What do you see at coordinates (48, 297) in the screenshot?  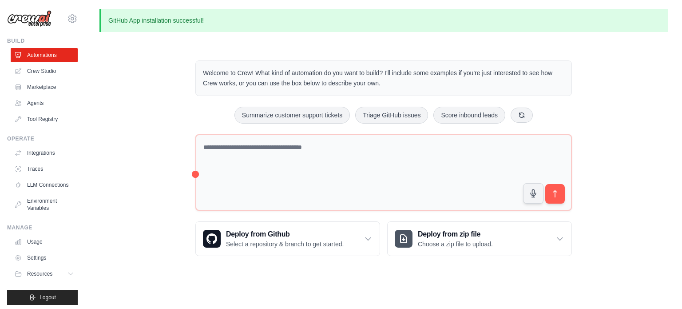 I see `span: Logout` at bounding box center [48, 297].